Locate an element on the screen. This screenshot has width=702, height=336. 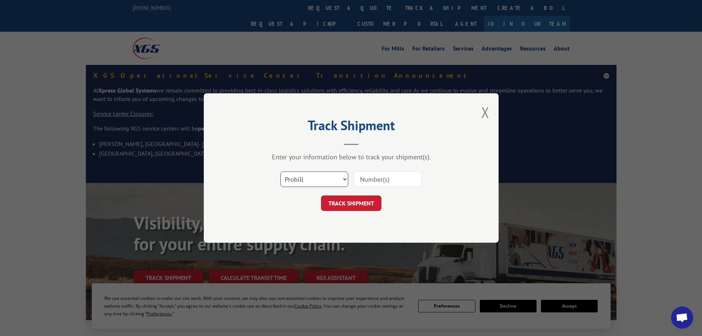
input: Number(s) is located at coordinates (388, 179).